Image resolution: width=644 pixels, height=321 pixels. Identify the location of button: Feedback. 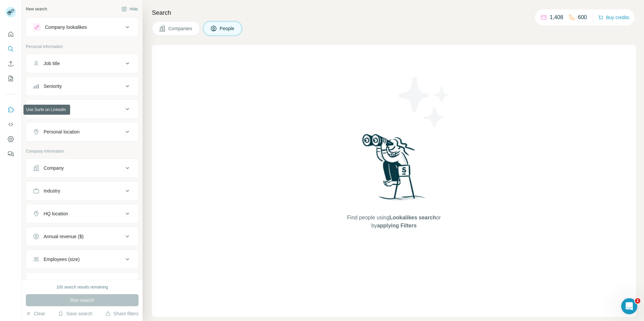
(11, 154).